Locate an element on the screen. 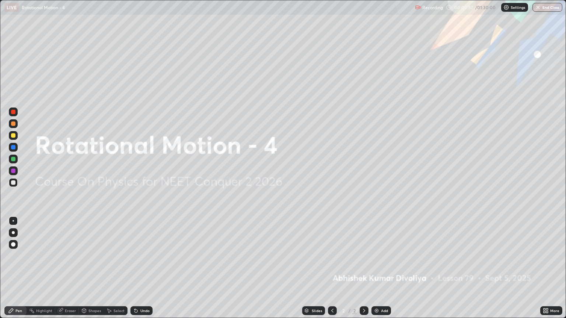 The image size is (566, 318). div: Highlight is located at coordinates (44, 311).